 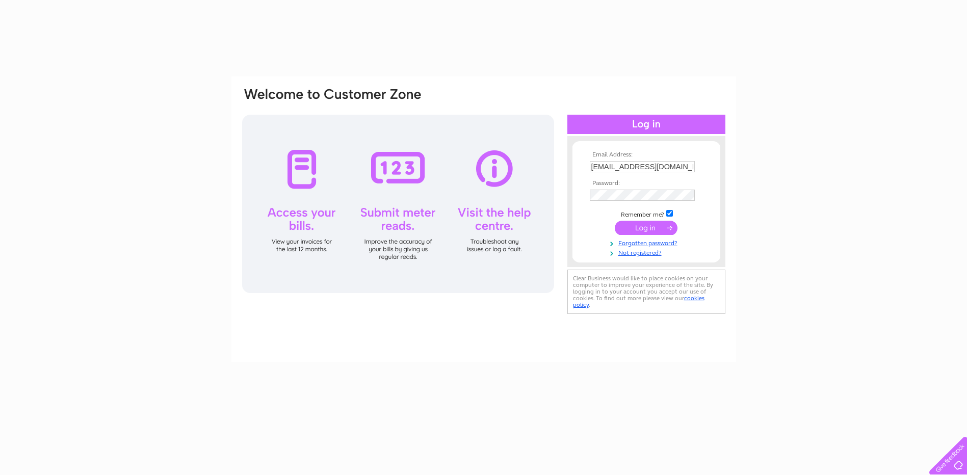 I want to click on input: Submit, so click(x=646, y=228).